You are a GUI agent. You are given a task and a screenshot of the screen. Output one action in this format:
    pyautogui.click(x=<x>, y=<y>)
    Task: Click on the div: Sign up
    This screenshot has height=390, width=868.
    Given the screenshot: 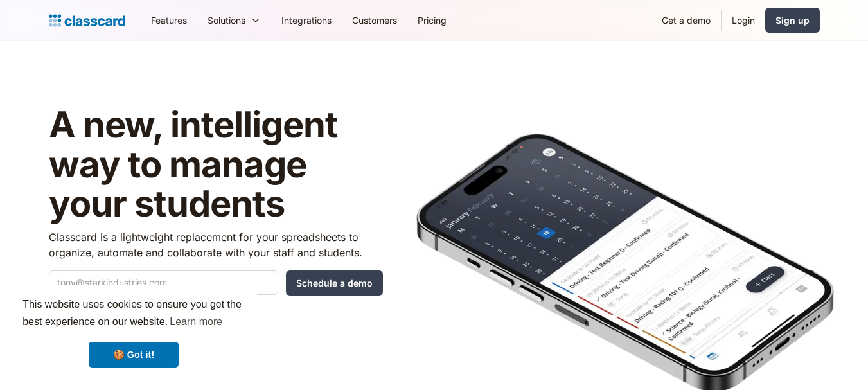 What is the action you would take?
    pyautogui.click(x=792, y=20)
    